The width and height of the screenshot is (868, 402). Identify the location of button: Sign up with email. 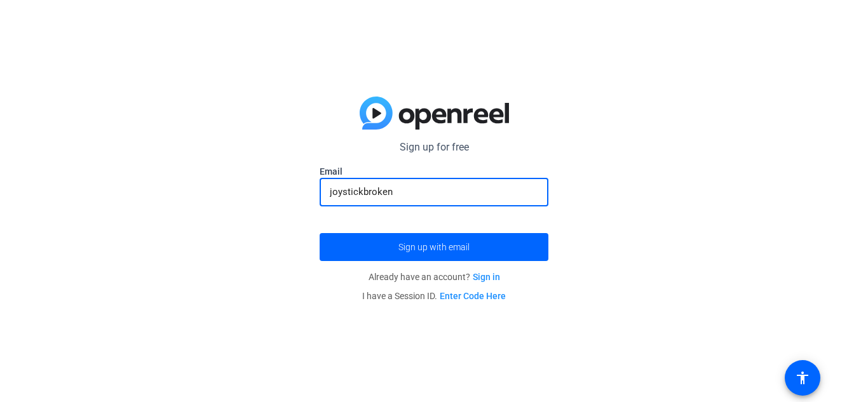
(434, 247).